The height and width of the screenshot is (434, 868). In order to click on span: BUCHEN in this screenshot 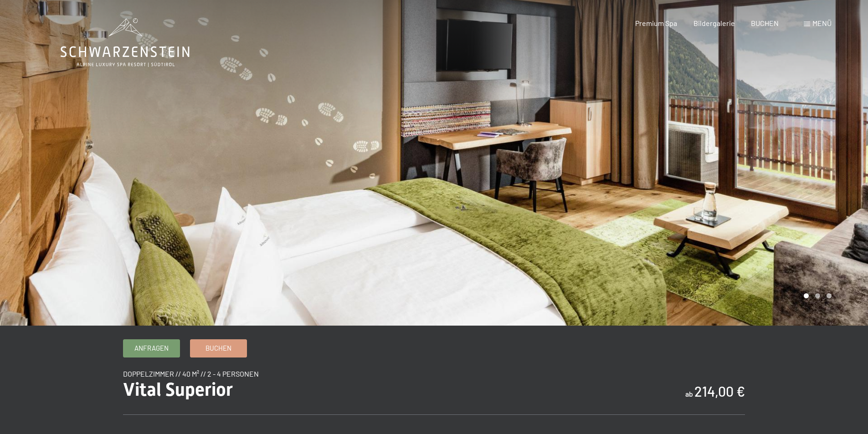, I will do `click(765, 23)`.